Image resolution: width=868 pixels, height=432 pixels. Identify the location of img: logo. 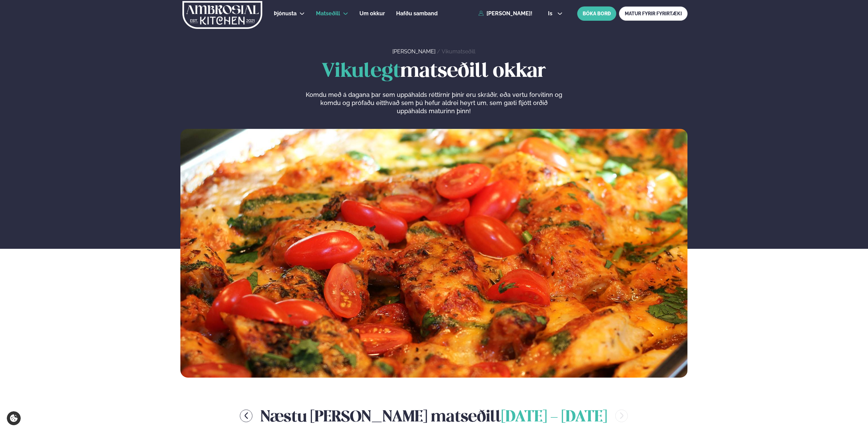
(223, 15).